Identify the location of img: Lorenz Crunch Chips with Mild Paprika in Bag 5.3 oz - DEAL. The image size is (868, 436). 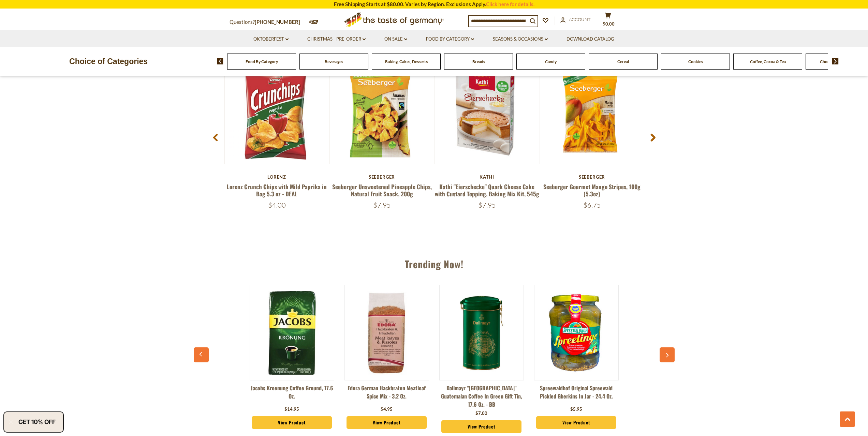
(275, 114).